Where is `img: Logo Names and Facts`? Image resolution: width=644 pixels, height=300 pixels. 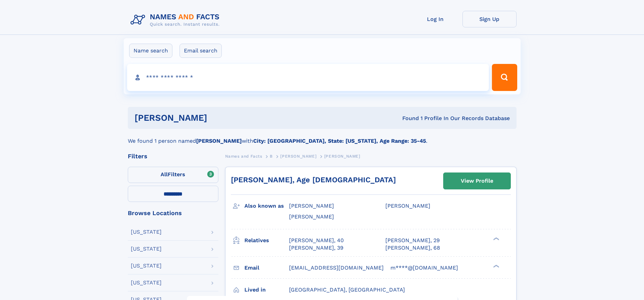 img: Logo Names and Facts is located at coordinates (177, 20).